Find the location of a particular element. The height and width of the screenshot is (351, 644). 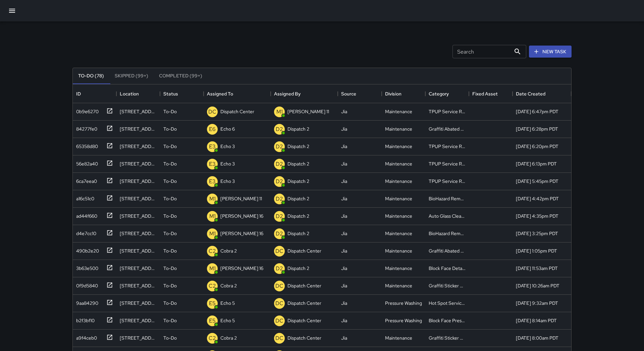

div: Hot Spot Serviced is located at coordinates (447, 303).